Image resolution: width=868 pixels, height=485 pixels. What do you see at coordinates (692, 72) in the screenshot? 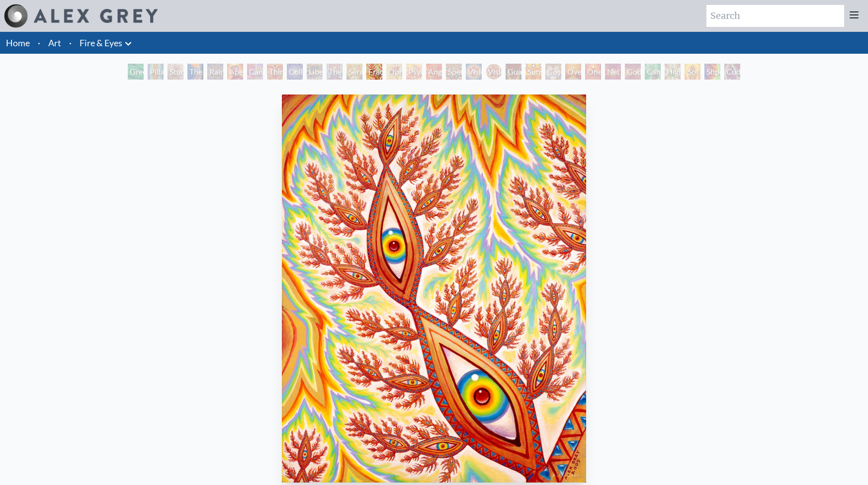
I see `div: Sol Invictus` at bounding box center [692, 72].